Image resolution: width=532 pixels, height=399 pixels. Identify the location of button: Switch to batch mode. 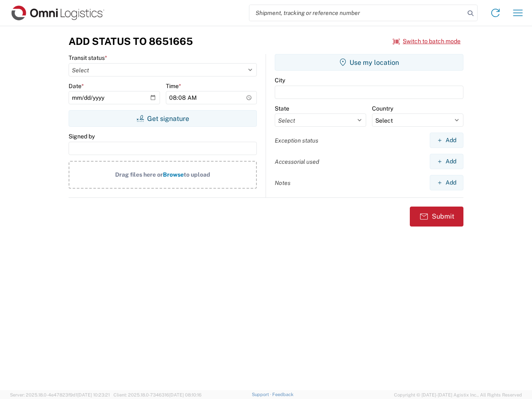
(426, 41).